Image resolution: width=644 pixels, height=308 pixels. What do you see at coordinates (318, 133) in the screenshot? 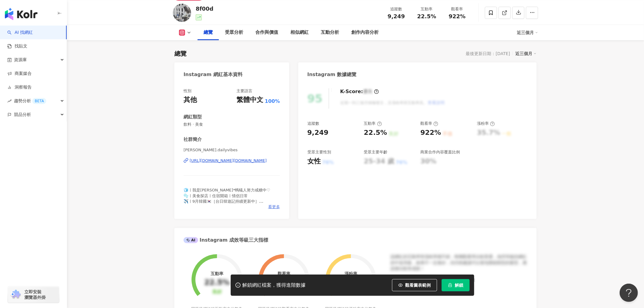
I see `div: 9,249` at bounding box center [318, 133].